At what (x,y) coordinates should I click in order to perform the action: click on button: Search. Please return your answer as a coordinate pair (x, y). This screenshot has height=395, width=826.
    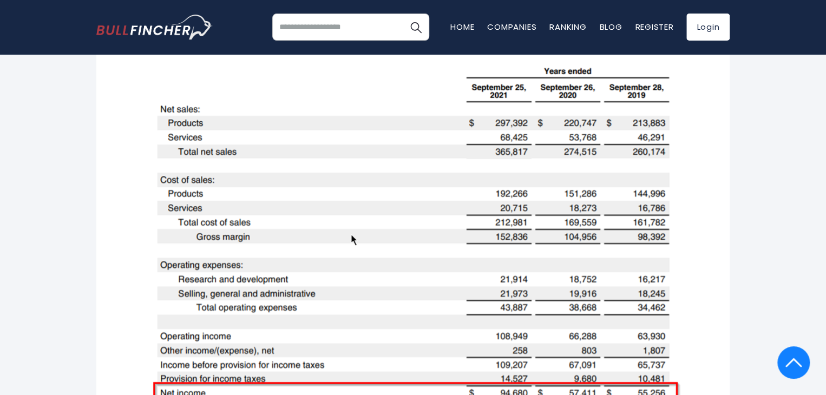
    Looking at the image, I should click on (416, 27).